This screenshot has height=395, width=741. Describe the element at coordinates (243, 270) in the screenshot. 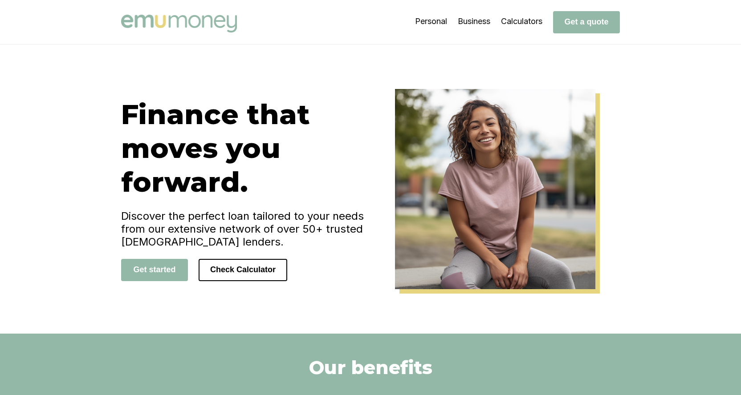

I see `button: Check Calculator` at that location.